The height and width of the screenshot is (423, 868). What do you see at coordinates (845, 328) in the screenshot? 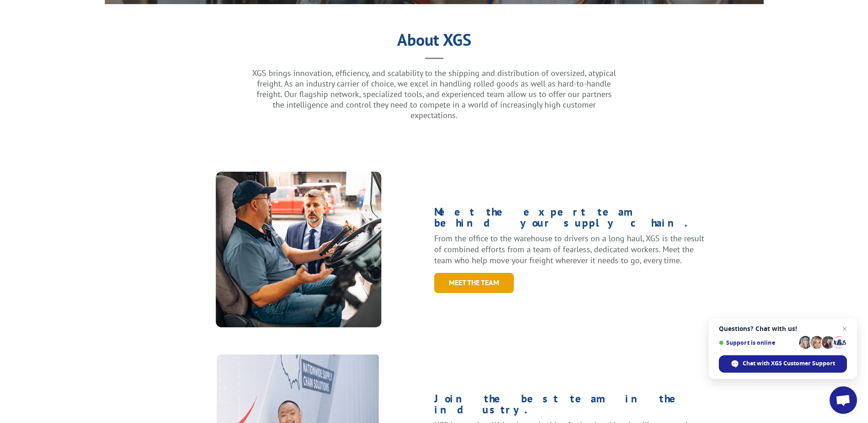
I see `span: Close chat` at bounding box center [845, 328].